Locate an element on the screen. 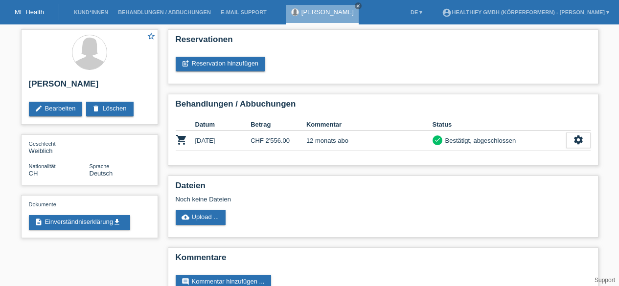 The height and width of the screenshot is (286, 619). i: delete is located at coordinates (96, 109).